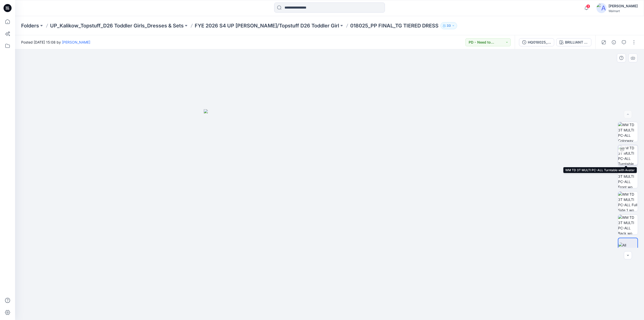 The height and width of the screenshot is (320, 644). What do you see at coordinates (536, 42) in the screenshot?
I see `button: HQ018025_PP FINAL` at bounding box center [536, 42].